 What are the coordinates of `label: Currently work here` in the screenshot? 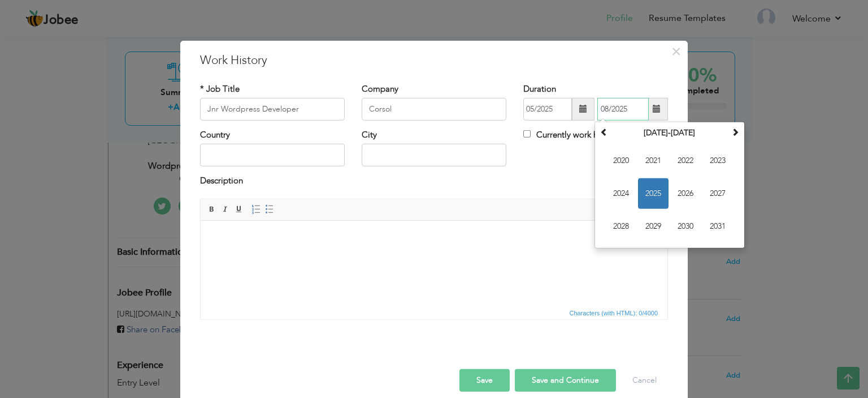 It's located at (567, 134).